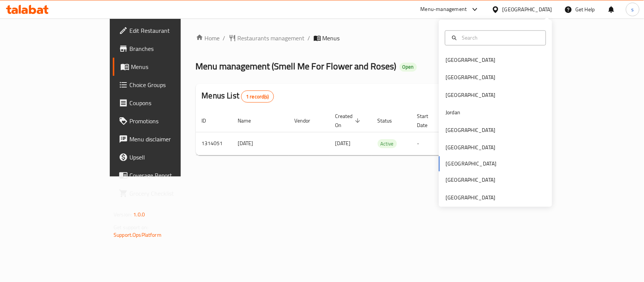 The width and height of the screenshot is (644, 282). What do you see at coordinates (170, 85) in the screenshot?
I see `span: Choice Groups` at bounding box center [170, 85].